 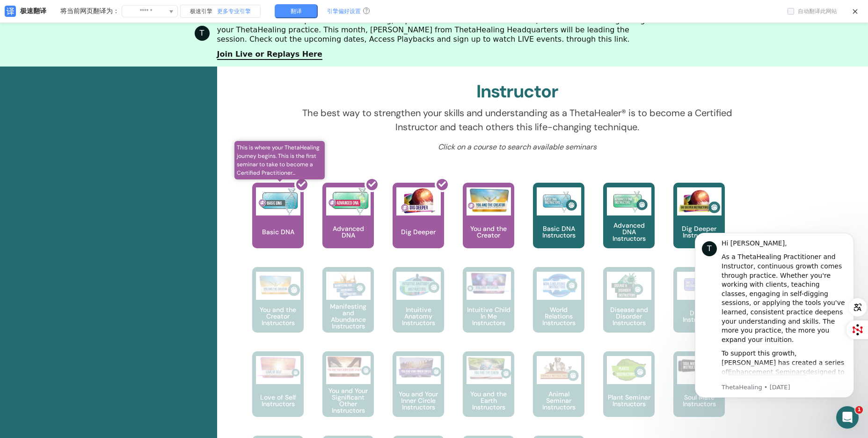 I want to click on span: This is where your ThetaHealing journey begins. This is the first seminar to take to become a Cer..., so click(x=279, y=160).